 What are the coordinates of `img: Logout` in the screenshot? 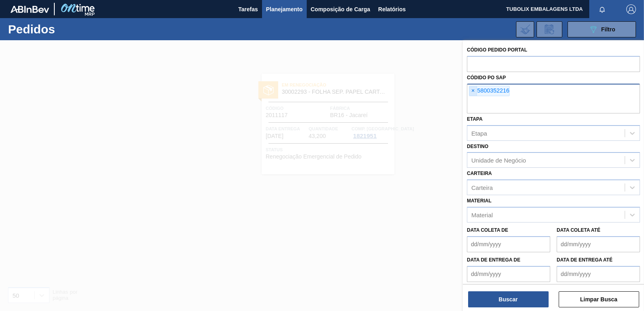 It's located at (631, 9).